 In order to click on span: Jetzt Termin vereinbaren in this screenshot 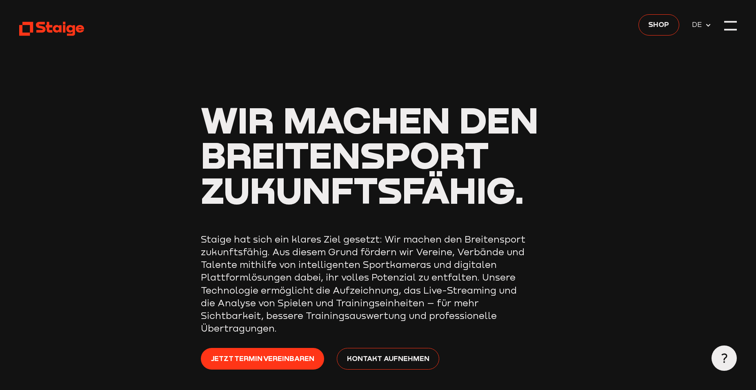, I will do `click(262, 358)`.